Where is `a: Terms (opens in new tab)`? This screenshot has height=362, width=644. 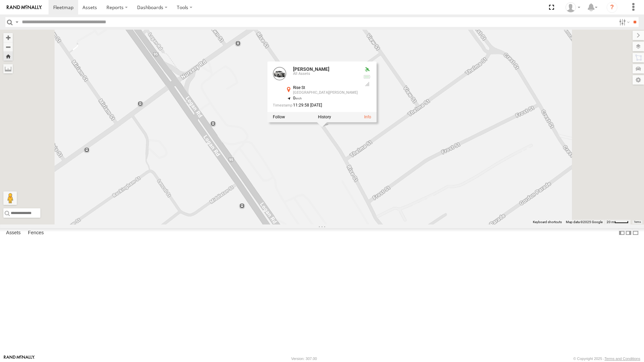 a: Terms (opens in new tab) is located at coordinates (637, 222).